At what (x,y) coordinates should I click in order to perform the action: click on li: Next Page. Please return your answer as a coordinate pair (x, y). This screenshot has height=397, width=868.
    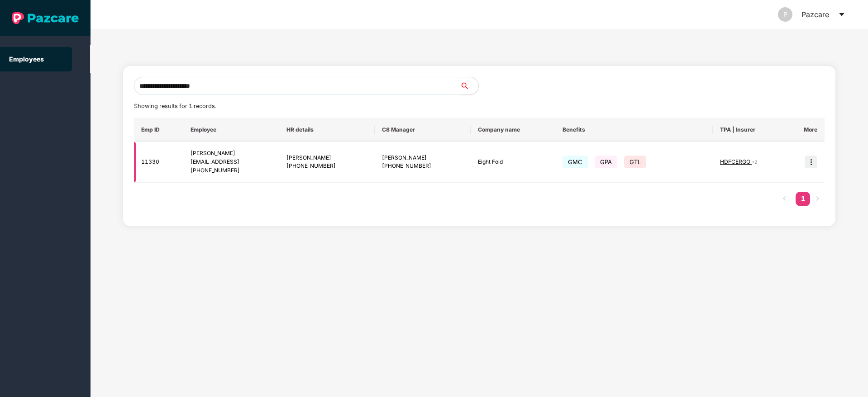
    Looking at the image, I should click on (817, 199).